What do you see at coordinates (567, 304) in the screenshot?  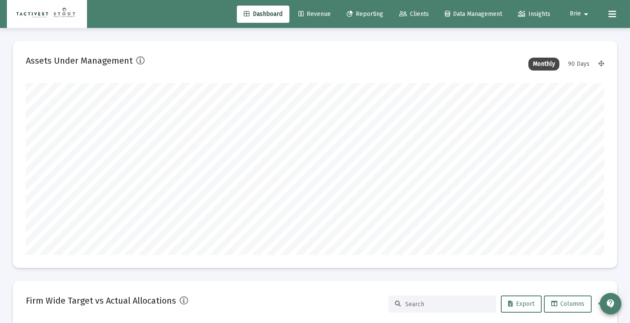 I see `span: Columns` at bounding box center [567, 304].